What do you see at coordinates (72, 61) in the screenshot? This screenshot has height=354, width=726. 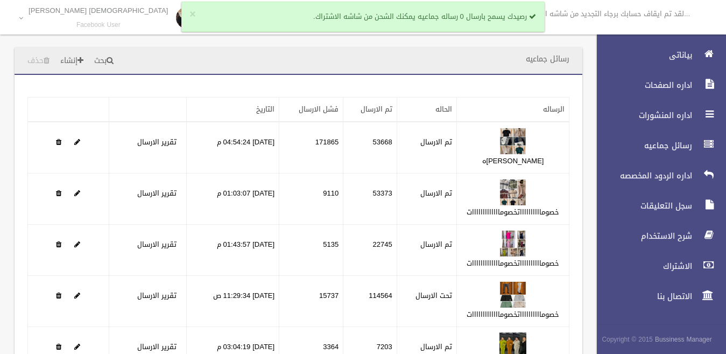 I see `a: إنشاء` at bounding box center [72, 61].